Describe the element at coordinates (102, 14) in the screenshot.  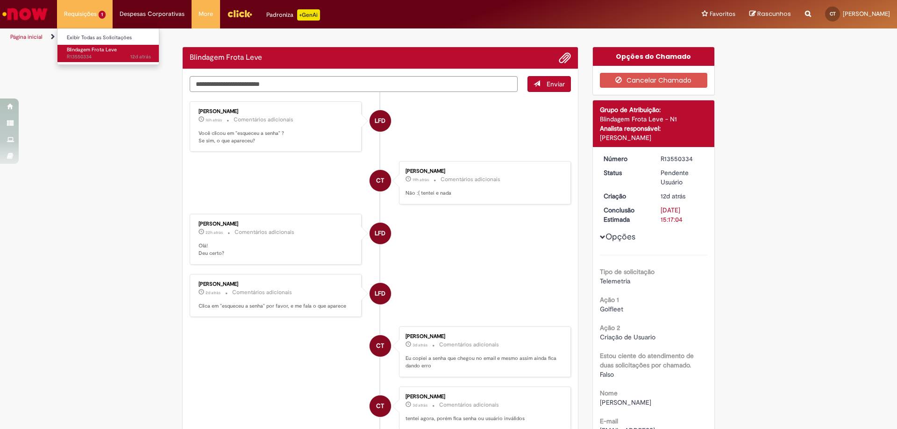
I see `span: 1` at that location.